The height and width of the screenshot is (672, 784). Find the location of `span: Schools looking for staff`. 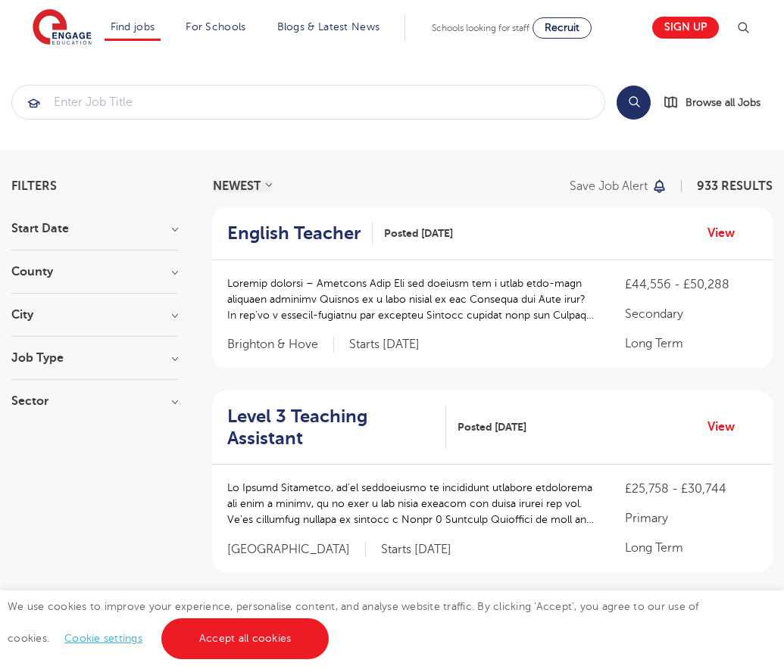

span: Schools looking for staff is located at coordinates (481, 28).